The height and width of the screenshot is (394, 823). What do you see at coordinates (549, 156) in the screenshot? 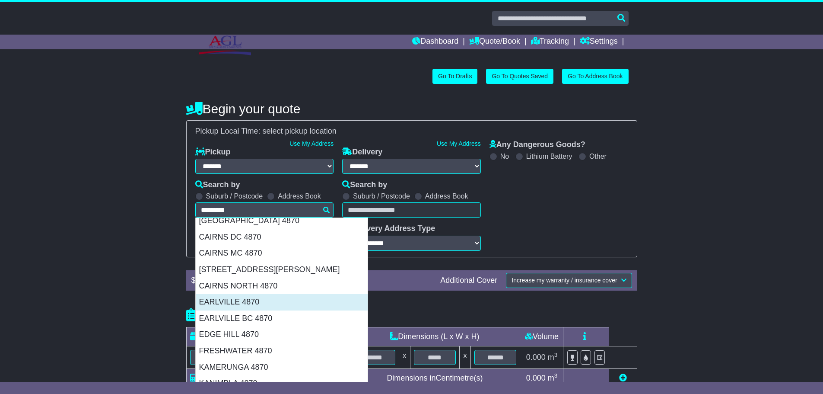
I see `label: Lithium Battery` at bounding box center [549, 156].